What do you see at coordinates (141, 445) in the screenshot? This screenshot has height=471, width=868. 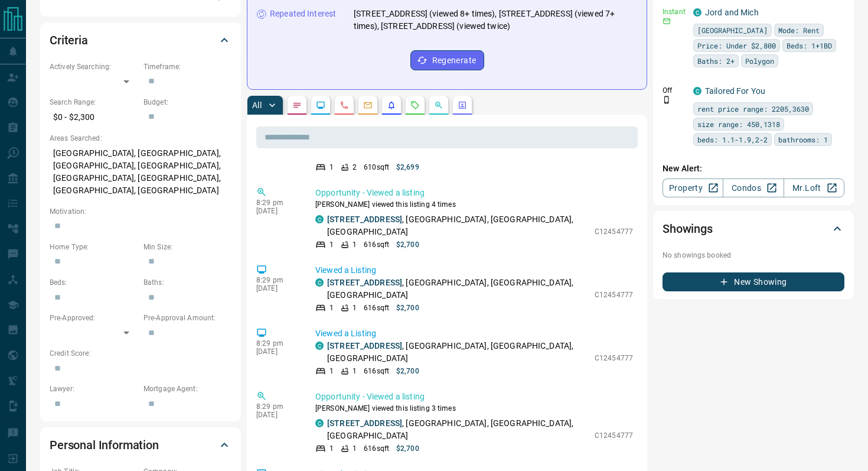 I see `div: Personal Information` at bounding box center [141, 445].